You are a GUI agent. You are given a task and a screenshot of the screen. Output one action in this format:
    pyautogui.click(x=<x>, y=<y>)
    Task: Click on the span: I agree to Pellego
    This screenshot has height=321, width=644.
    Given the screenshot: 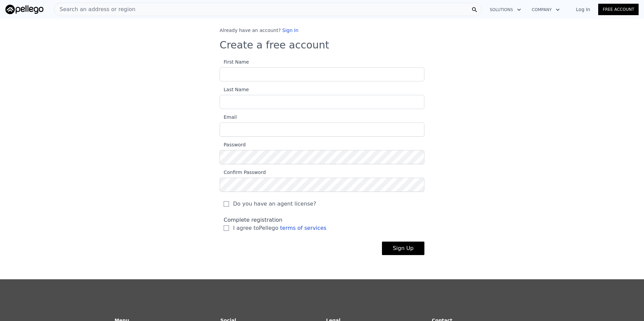 What is the action you would take?
    pyautogui.click(x=279, y=228)
    